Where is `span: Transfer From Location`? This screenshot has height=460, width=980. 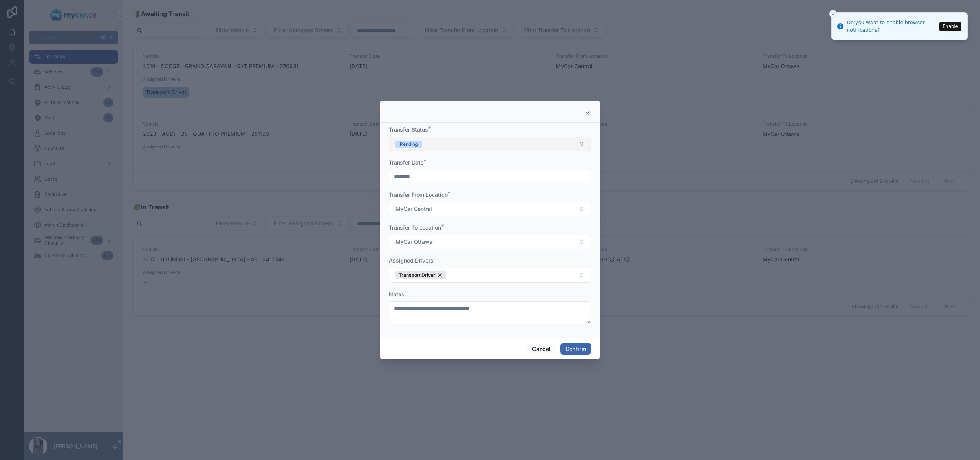
span: Transfer From Location is located at coordinates (418, 194).